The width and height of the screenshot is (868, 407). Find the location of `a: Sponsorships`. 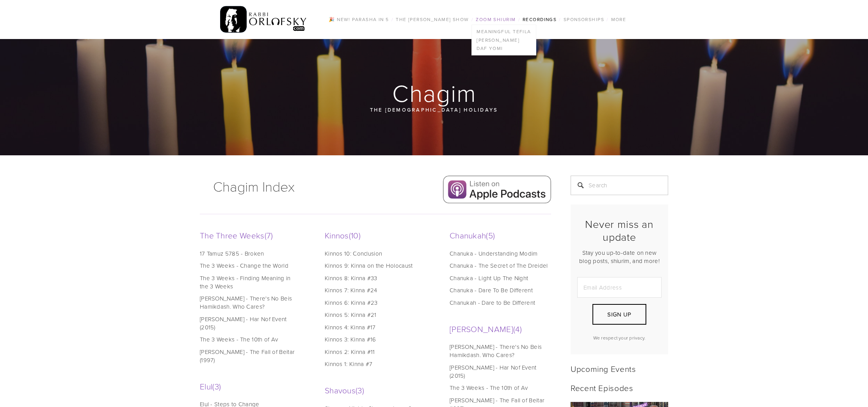

a: Sponsorships is located at coordinates (584, 20).